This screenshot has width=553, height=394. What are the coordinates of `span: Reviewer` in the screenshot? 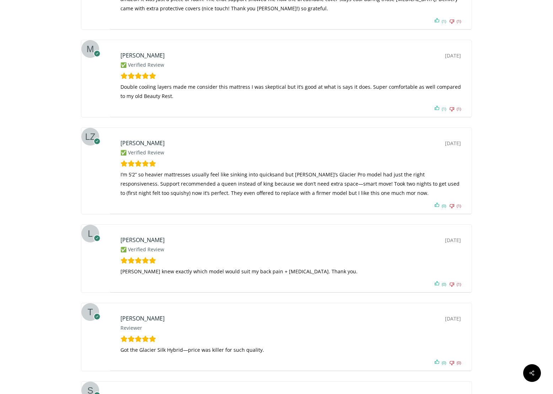 It's located at (142, 328).